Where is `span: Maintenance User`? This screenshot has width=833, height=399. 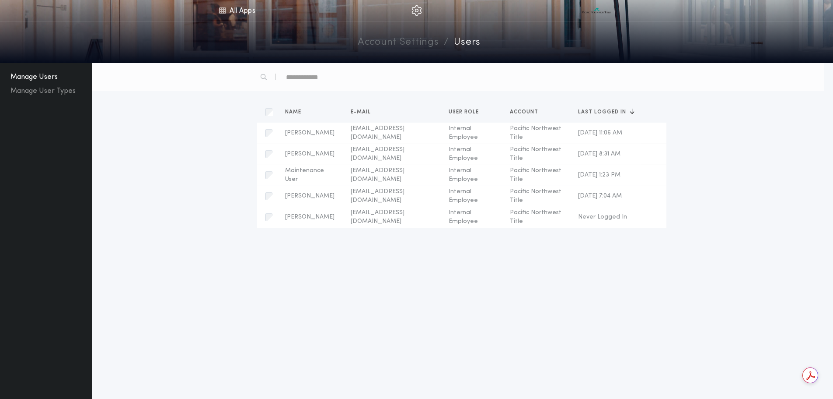
span: Maintenance User is located at coordinates (311, 175).